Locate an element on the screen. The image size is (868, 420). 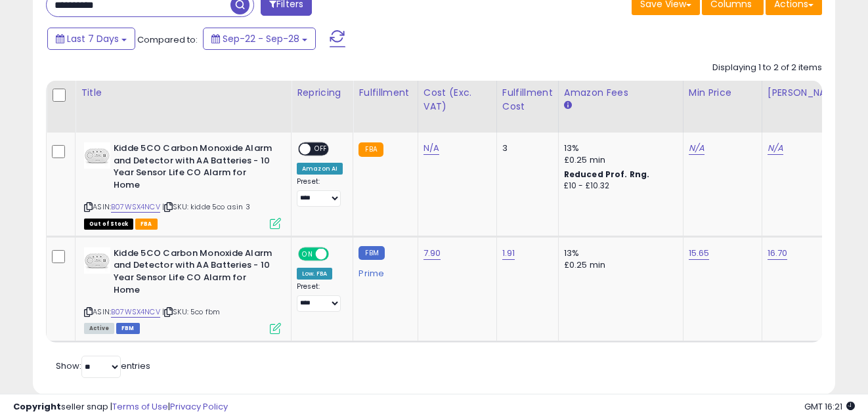
span: Sep-22 - Sep-28 is located at coordinates (261, 39).